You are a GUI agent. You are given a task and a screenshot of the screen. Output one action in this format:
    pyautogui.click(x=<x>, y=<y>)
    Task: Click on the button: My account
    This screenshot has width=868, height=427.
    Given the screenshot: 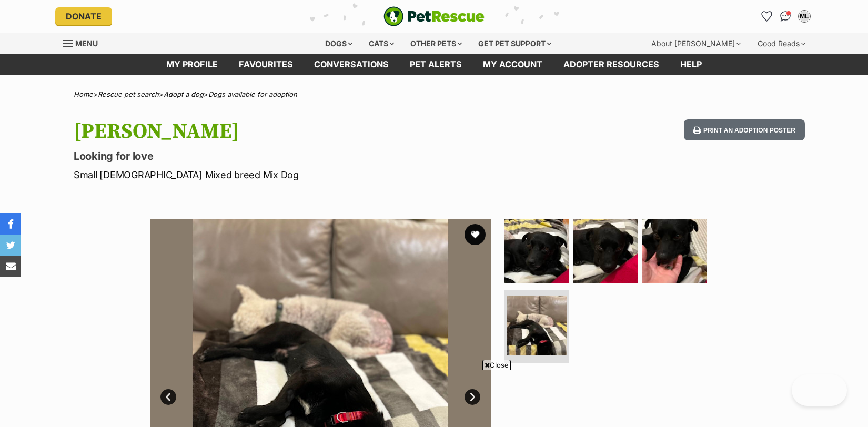 What is the action you would take?
    pyautogui.click(x=804, y=16)
    